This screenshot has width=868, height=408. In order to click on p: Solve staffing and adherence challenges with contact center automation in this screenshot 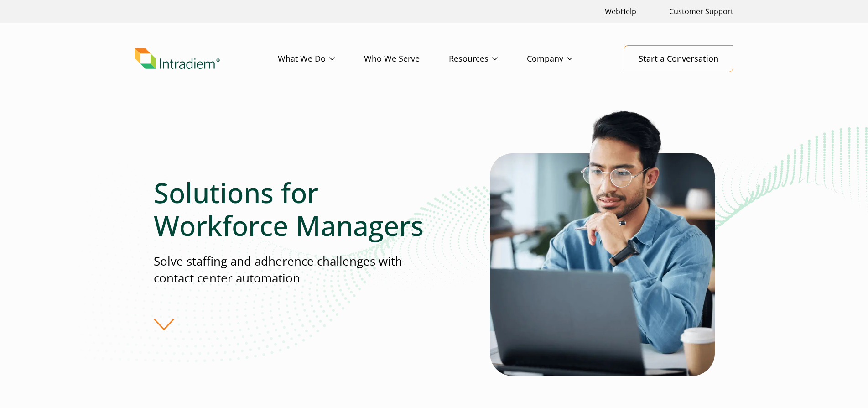, I will do `click(294, 270)`.